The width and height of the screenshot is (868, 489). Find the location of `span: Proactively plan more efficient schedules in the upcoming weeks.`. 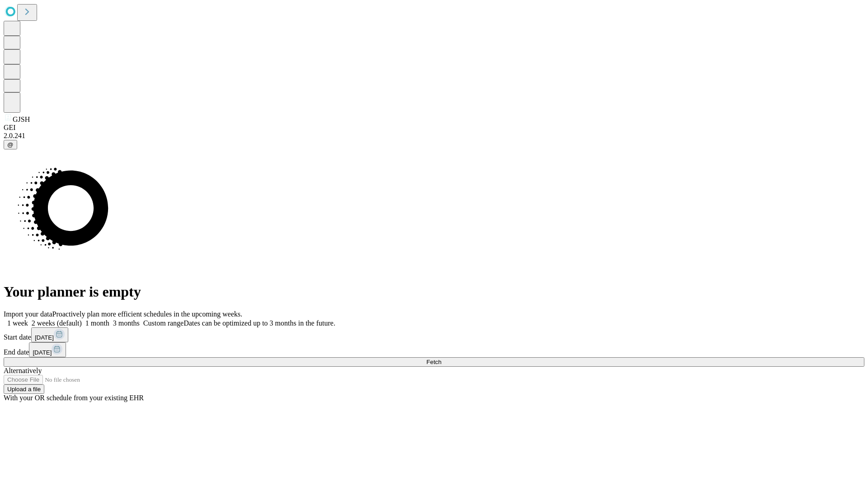

span: Proactively plan more efficient schedules in the upcoming weeks. is located at coordinates (147, 314).